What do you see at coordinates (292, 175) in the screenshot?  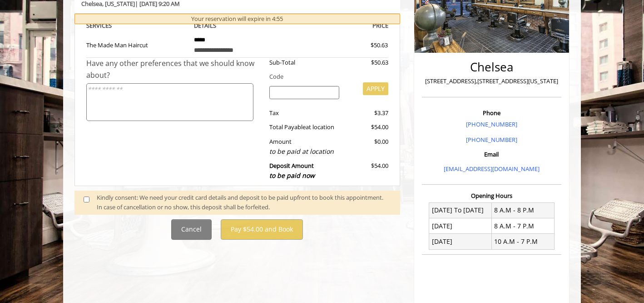 I see `span: to be paid now` at bounding box center [292, 175].